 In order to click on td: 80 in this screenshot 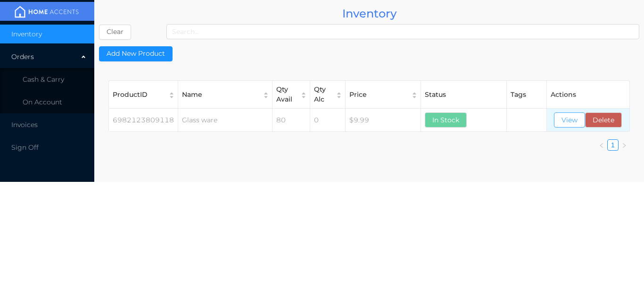, I will do `click(292, 120)`.